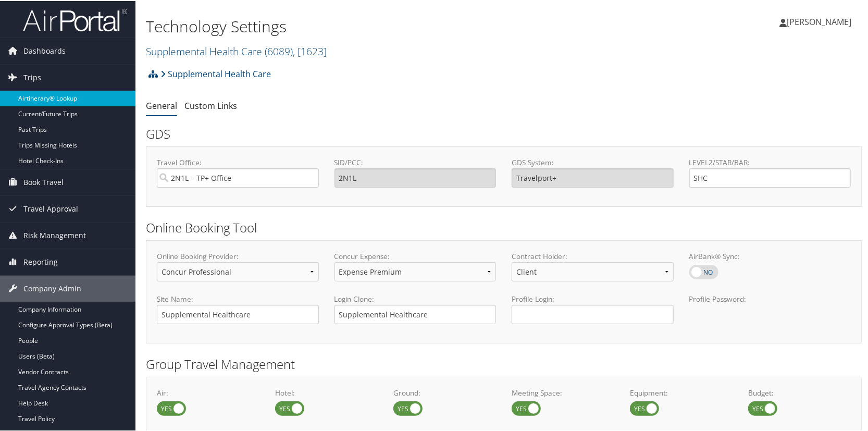 The width and height of the screenshot is (868, 431). Describe the element at coordinates (799, 392) in the screenshot. I see `label: Budget:` at that location.